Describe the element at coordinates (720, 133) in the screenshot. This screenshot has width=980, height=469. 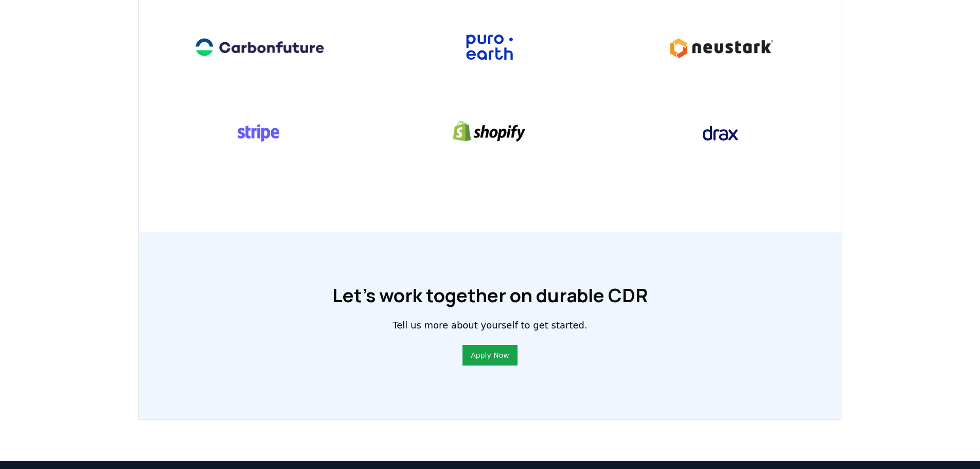
I see `img: Drax logo` at that location.